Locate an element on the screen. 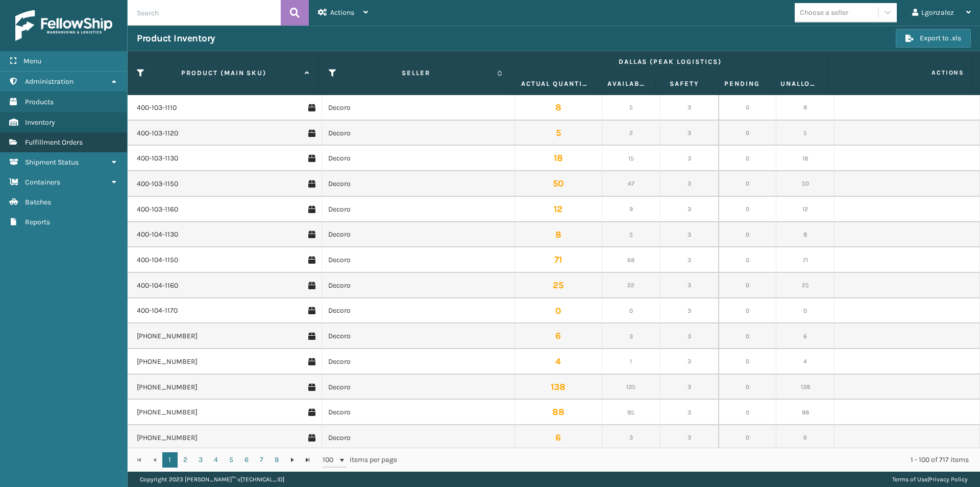 The image size is (980, 487). span: Inventory is located at coordinates (40, 122).